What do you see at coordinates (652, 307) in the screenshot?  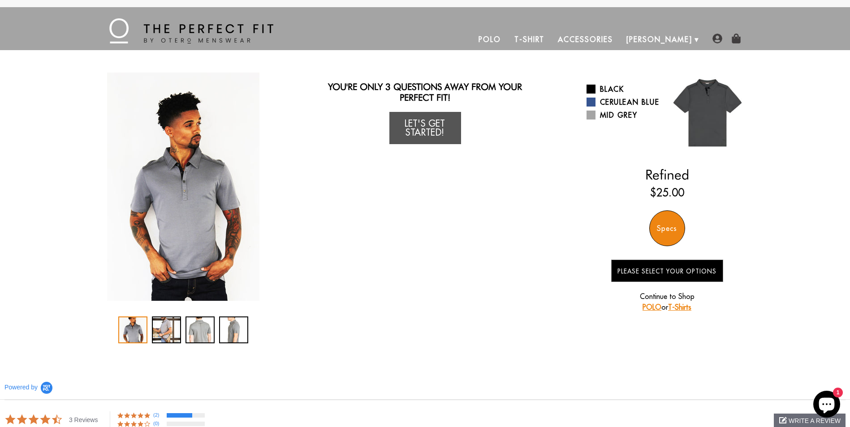 I see `a: POLO` at bounding box center [652, 307].